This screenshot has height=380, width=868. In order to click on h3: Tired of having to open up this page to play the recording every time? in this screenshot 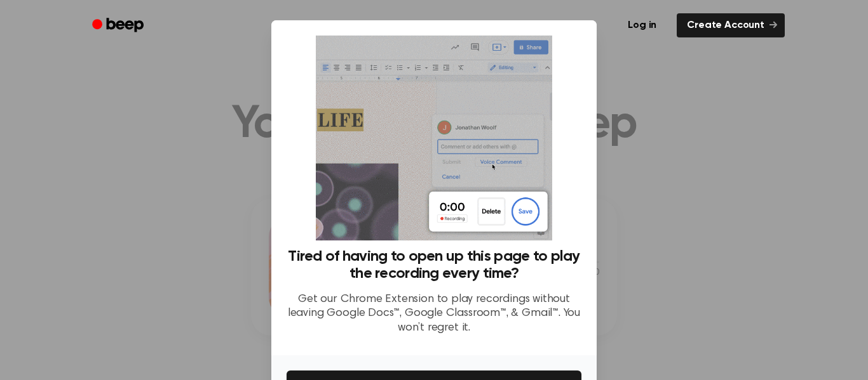, I will do `click(434, 266)`.